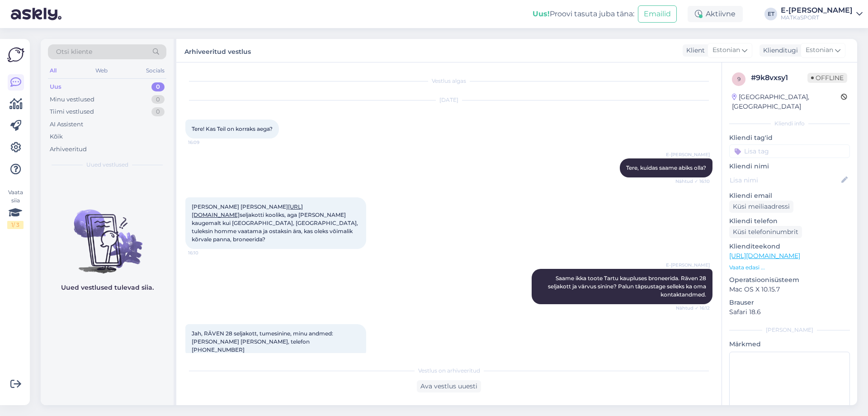 The width and height of the screenshot is (868, 416). I want to click on div: Kõik, so click(56, 137).